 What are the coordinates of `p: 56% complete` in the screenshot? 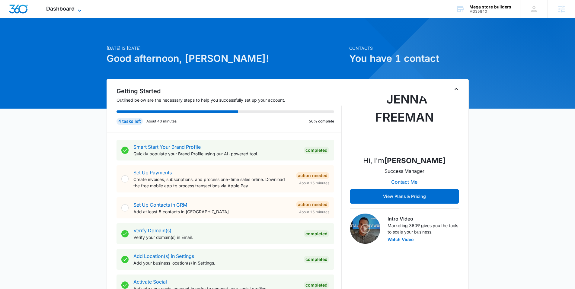 It's located at (321, 121).